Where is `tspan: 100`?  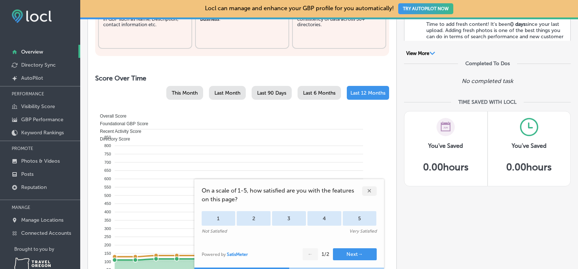
tspan: 100 is located at coordinates (108, 262).